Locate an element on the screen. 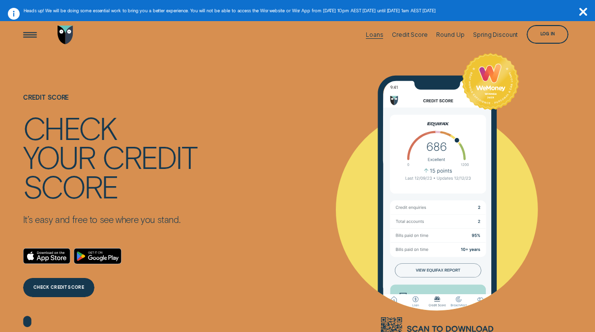 The image size is (595, 332). a: Go to home page is located at coordinates (65, 34).